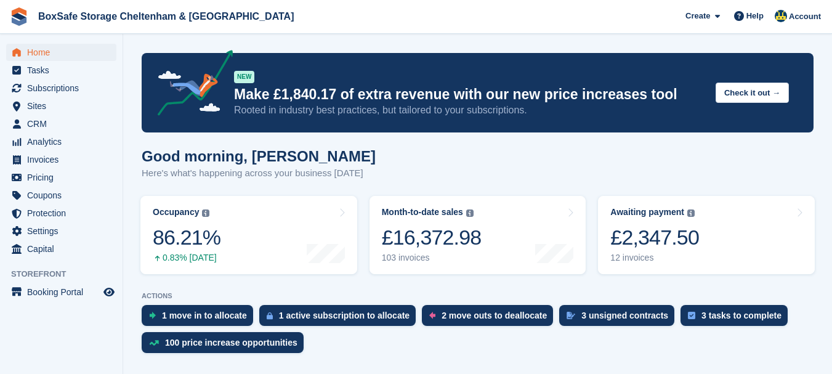  I want to click on a: Preview store, so click(109, 292).